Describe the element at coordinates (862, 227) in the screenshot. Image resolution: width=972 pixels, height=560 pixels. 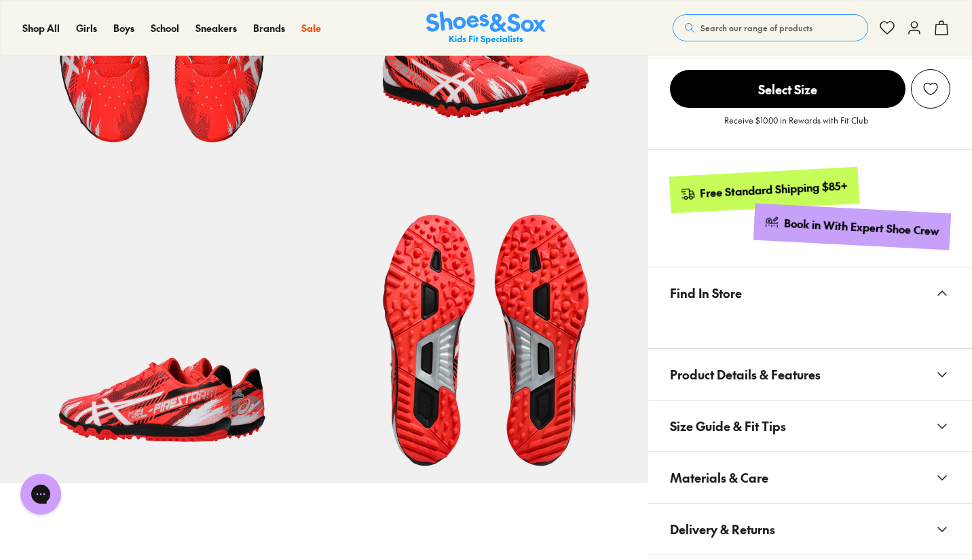
I see `div: Book in With Expert Shoe Crew` at that location.